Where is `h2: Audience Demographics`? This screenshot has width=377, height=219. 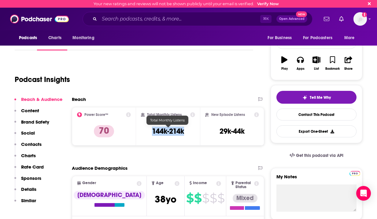
h2: Audience Demographics is located at coordinates (100, 168).